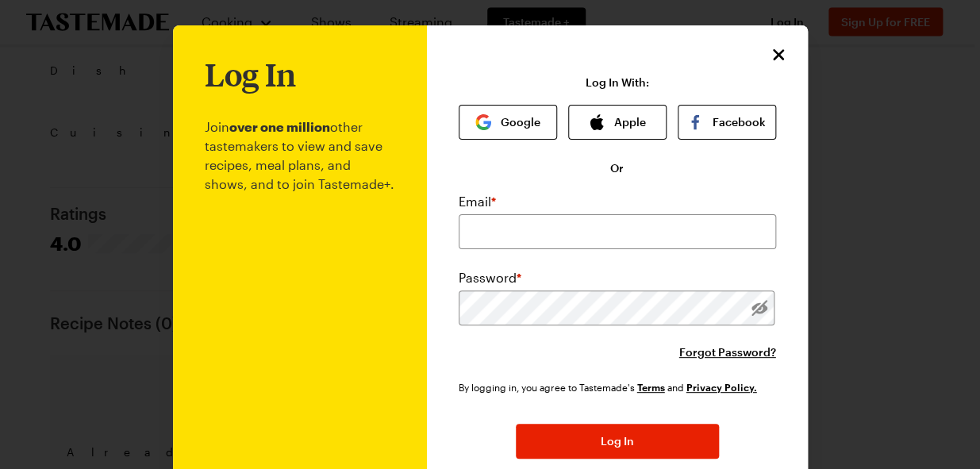  Describe the element at coordinates (728, 352) in the screenshot. I see `button: Forgot Password?` at that location.